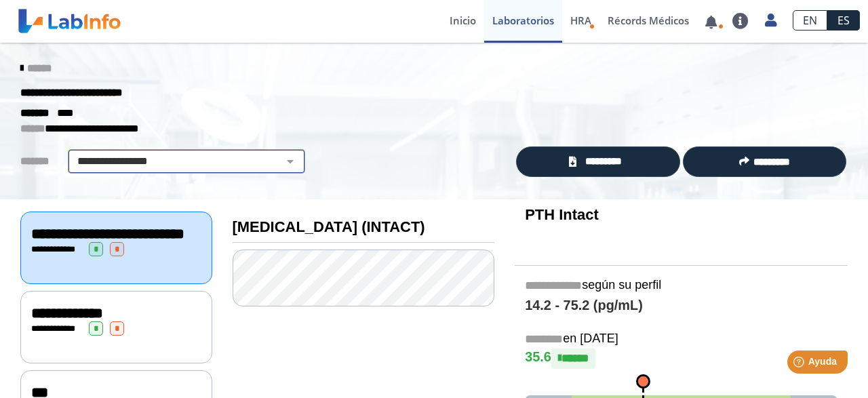 The width and height of the screenshot is (868, 398). I want to click on h4: 35.6, so click(681, 359).